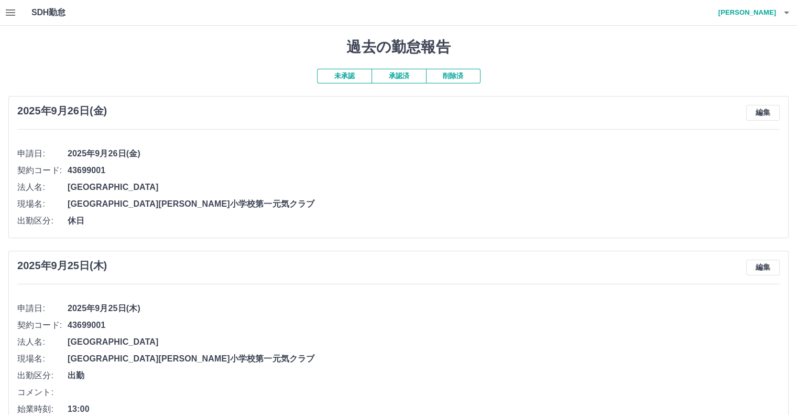 Image resolution: width=797 pixels, height=415 pixels. Describe the element at coordinates (42, 392) in the screenshot. I see `span: コメント:` at that location.